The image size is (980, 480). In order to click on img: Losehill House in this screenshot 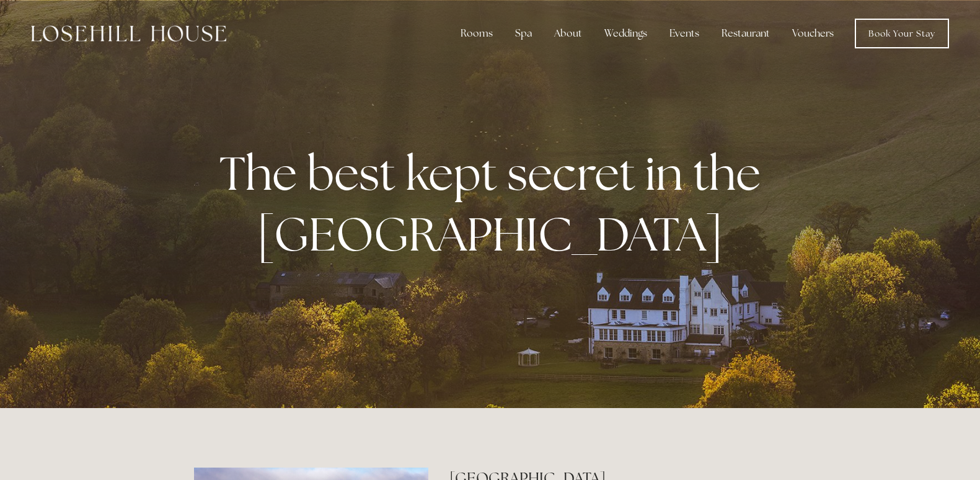, I will do `click(129, 34)`.